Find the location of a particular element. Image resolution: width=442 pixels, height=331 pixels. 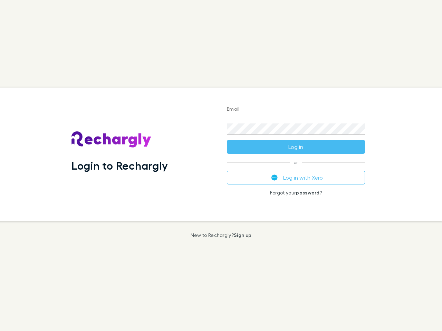

button: Log in with Xero is located at coordinates (296, 178).